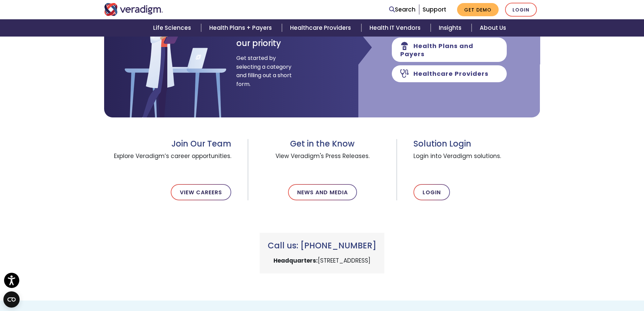 This screenshot has width=644, height=311. What do you see at coordinates (477, 161) in the screenshot?
I see `span: Login into Veradigm solutions.` at bounding box center [477, 161].